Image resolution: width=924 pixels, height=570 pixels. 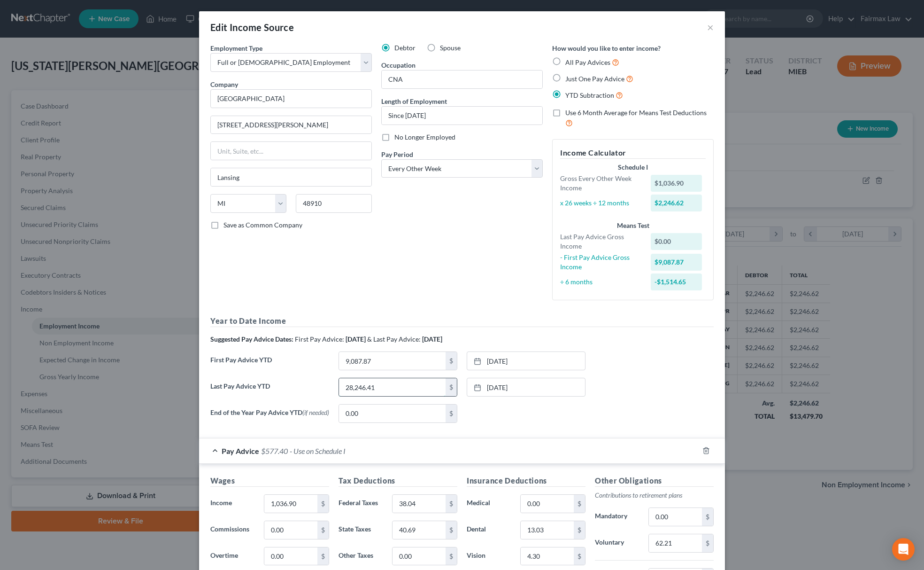 I want to click on div: -$1,514.65, so click(x=676, y=282).